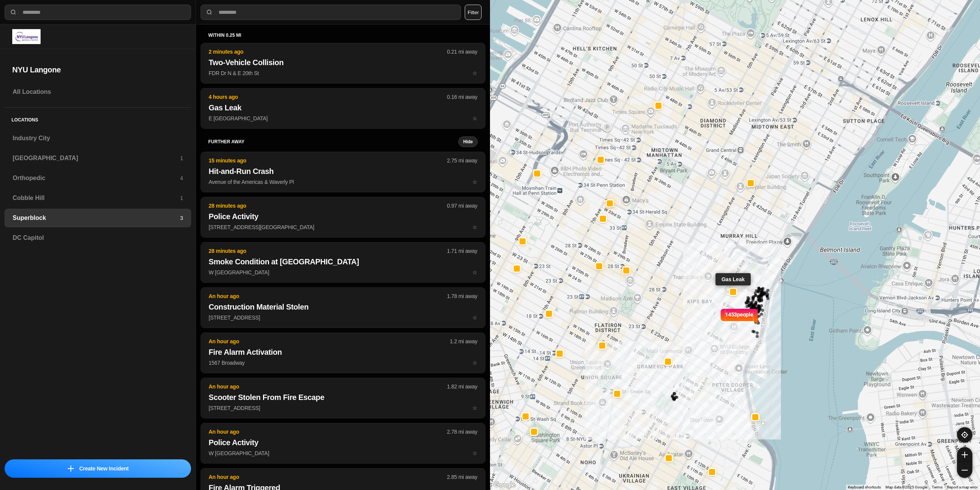 The image size is (980, 490). What do you see at coordinates (342, 62) in the screenshot?
I see `h2: Two-Vehicle Collision` at bounding box center [342, 62].